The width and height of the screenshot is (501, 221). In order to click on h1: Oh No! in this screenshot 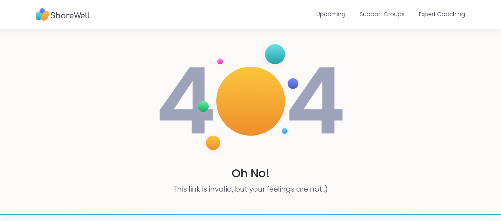, I will do `click(251, 173)`.